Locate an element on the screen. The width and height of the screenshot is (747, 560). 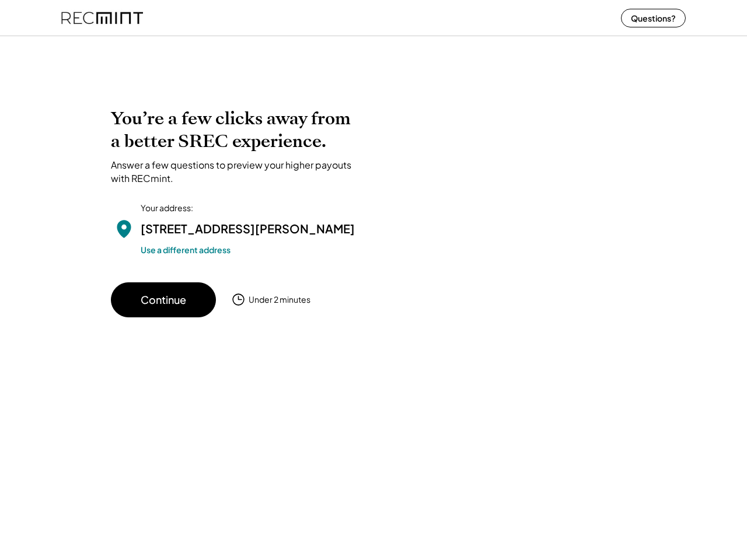
div: Your address: is located at coordinates (167, 209).